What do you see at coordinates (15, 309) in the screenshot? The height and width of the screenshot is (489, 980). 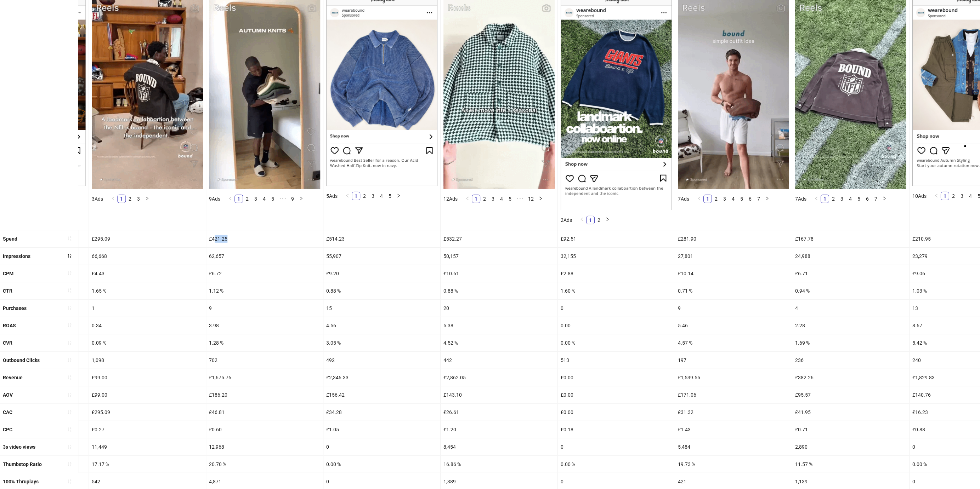 I see `b: Purchases` at bounding box center [15, 309].